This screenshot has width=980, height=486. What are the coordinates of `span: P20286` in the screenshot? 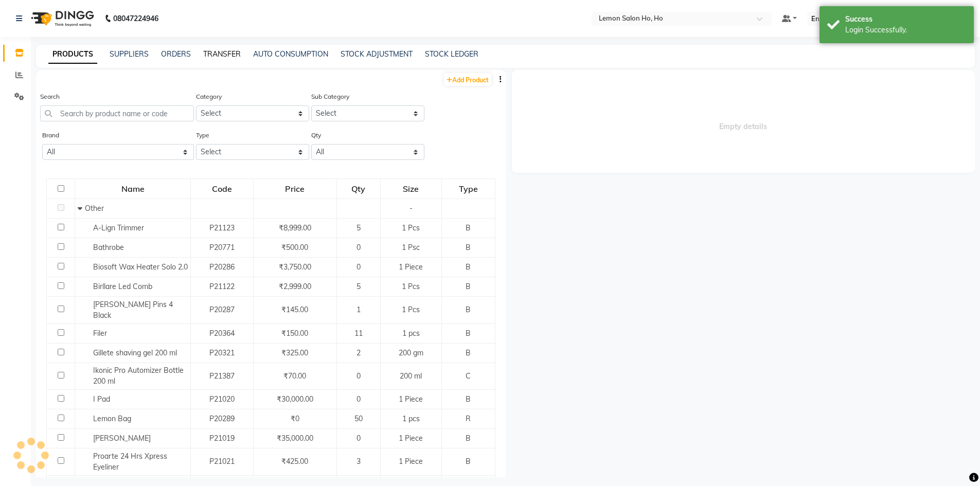 It's located at (222, 267).